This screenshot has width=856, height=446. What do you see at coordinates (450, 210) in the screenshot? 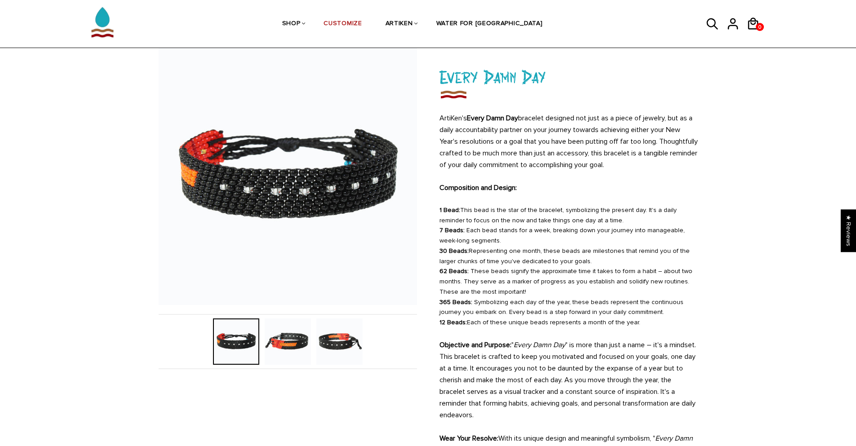
I see `strong: 1 Bead:` at bounding box center [450, 210].